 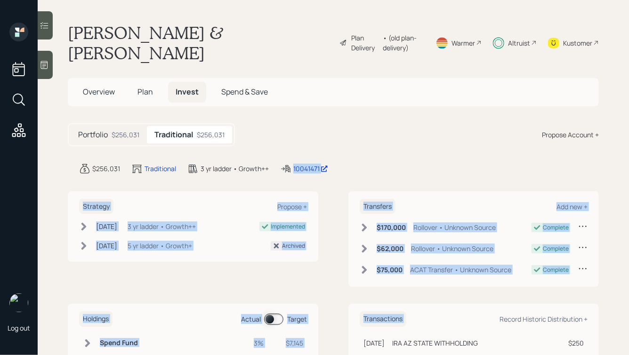 I want to click on h6: $62,000, so click(x=390, y=249).